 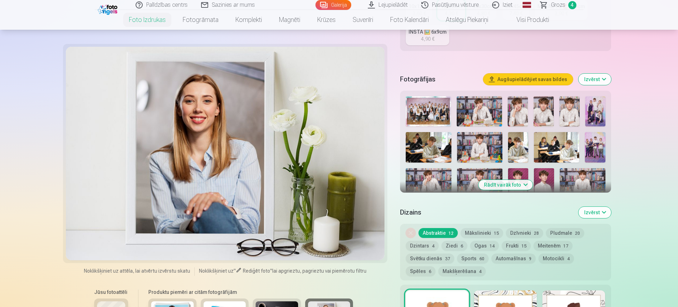 What do you see at coordinates (484, 246) in the screenshot?
I see `button: Ogas14` at bounding box center [484, 246].